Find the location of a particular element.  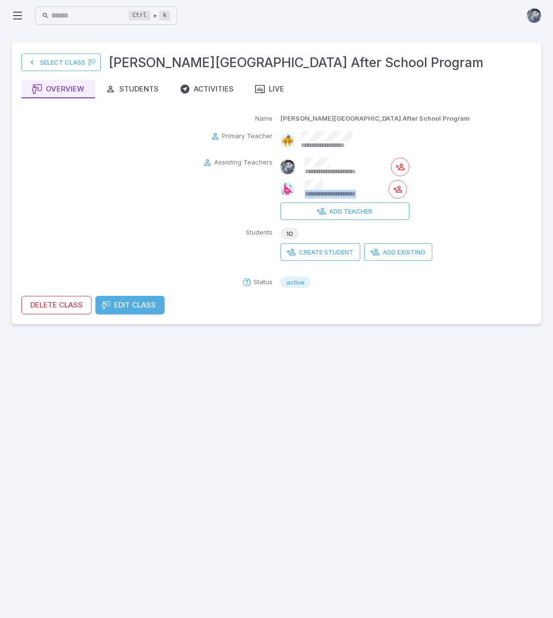

p: Name is located at coordinates (264, 119).